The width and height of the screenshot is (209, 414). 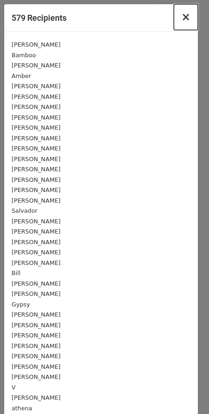 I want to click on small: Bill, so click(x=16, y=273).